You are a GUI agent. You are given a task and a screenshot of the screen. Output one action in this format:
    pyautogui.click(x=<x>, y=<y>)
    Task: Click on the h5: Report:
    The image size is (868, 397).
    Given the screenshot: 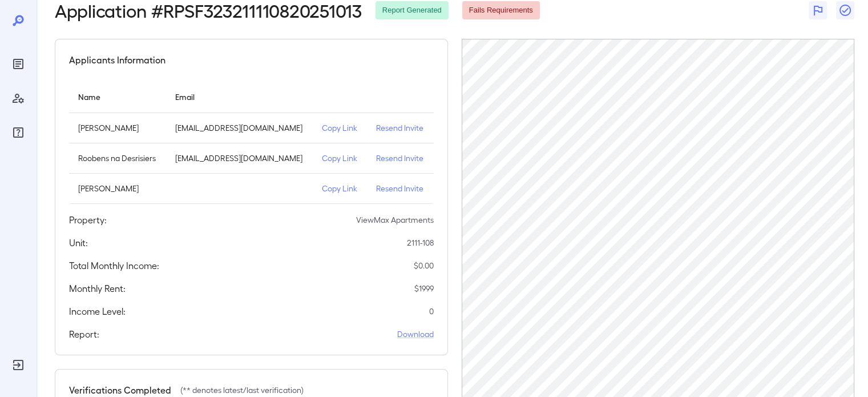 What is the action you would take?
    pyautogui.click(x=84, y=334)
    